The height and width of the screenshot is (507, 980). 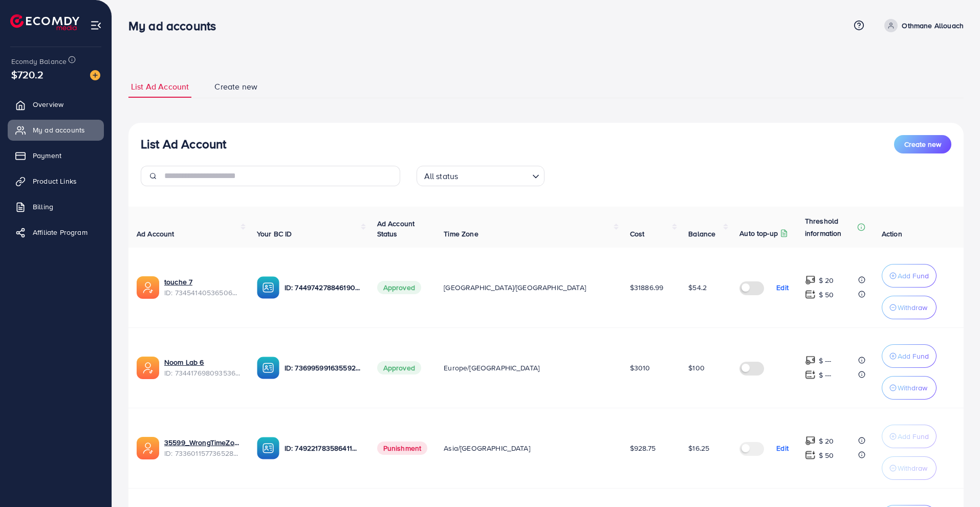 I want to click on span: $720.2, so click(x=27, y=74).